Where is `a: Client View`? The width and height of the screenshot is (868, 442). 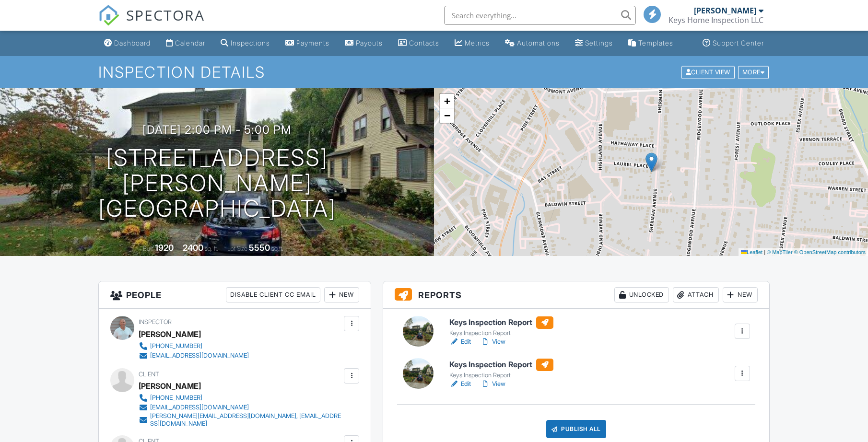 a: Client View is located at coordinates (709, 71).